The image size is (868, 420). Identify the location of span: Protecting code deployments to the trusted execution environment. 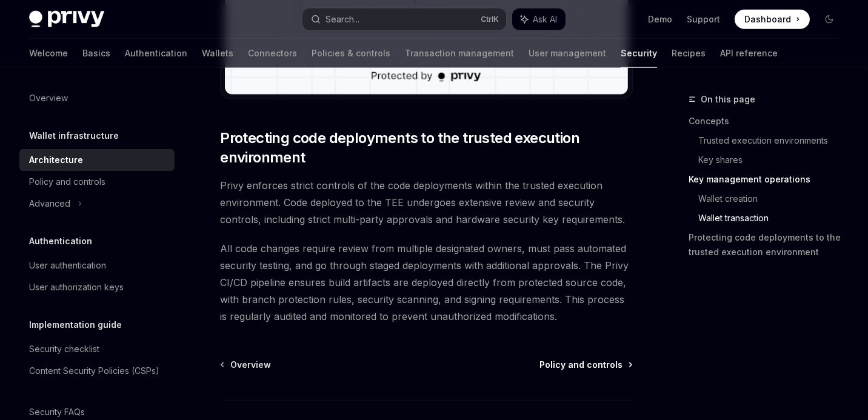
(426, 148).